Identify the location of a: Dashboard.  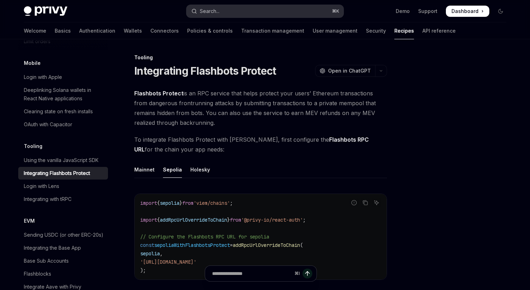
(467, 11).